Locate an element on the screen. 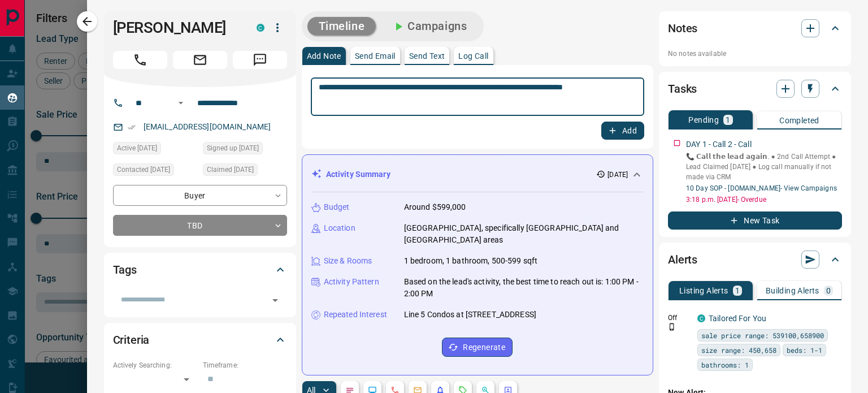 The image size is (868, 393). p: Based on the lead's activity, the best time to reach out is: 1:00 PM - 2:00 PM is located at coordinates (524, 288).